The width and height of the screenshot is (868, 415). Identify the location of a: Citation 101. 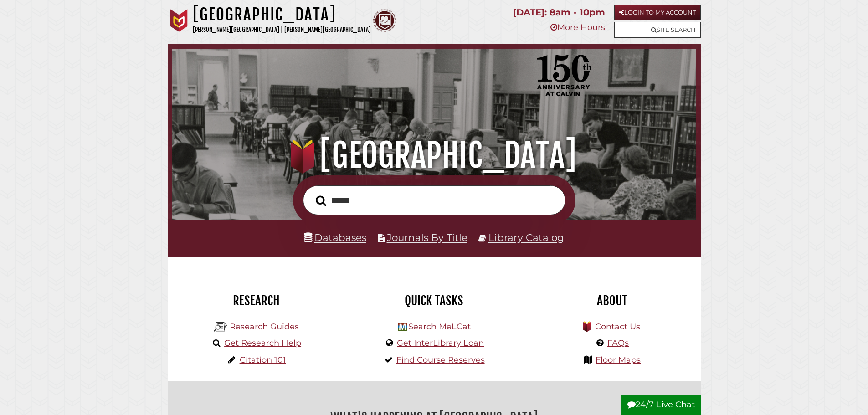
(263, 360).